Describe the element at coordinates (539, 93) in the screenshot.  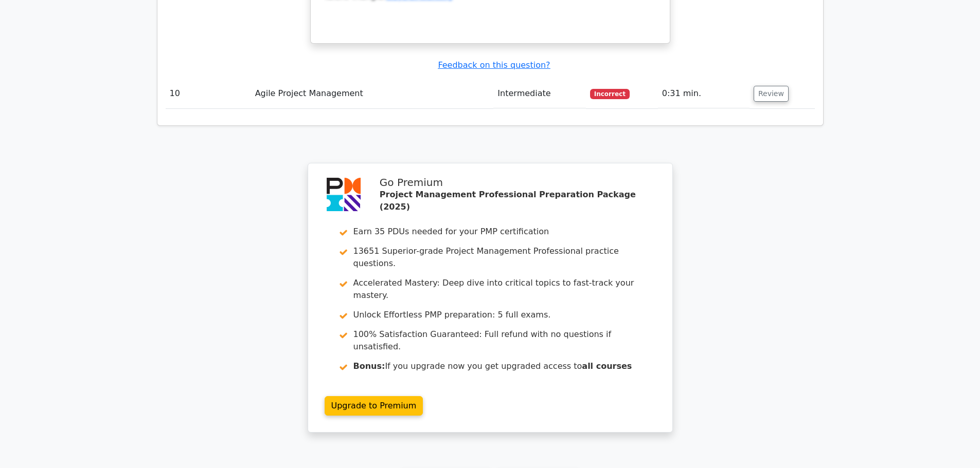
I see `td: Intermediate` at that location.